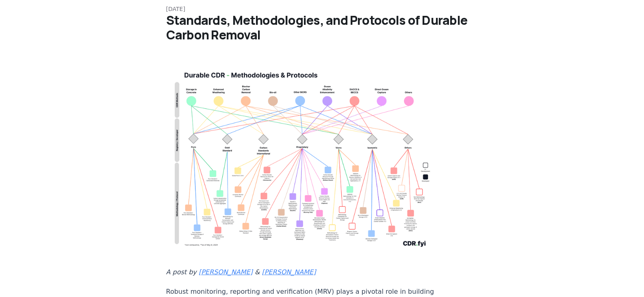 This screenshot has width=644, height=297. I want to click on h1: Standards, Methodologies, and Protocols of Durable Carbon Removal, so click(322, 28).